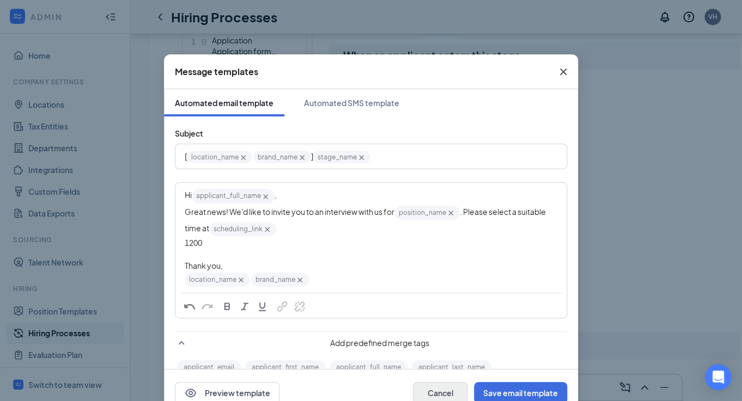 Image resolution: width=742 pixels, height=401 pixels. What do you see at coordinates (563, 72) in the screenshot?
I see `button: Close` at bounding box center [563, 72].